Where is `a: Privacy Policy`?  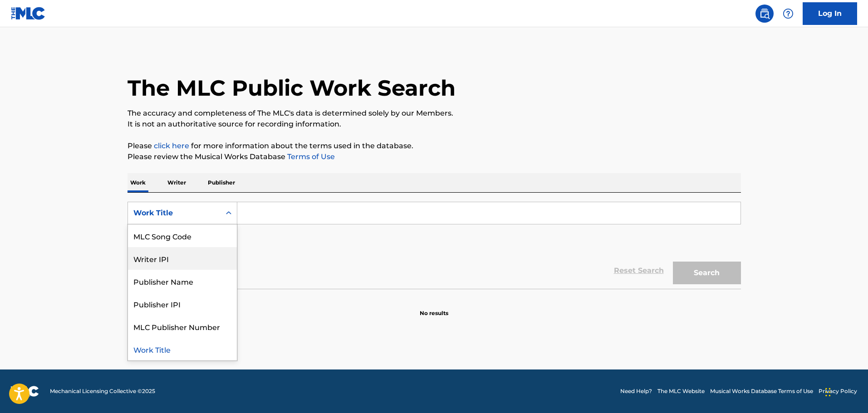 a: Privacy Policy is located at coordinates (838, 391).